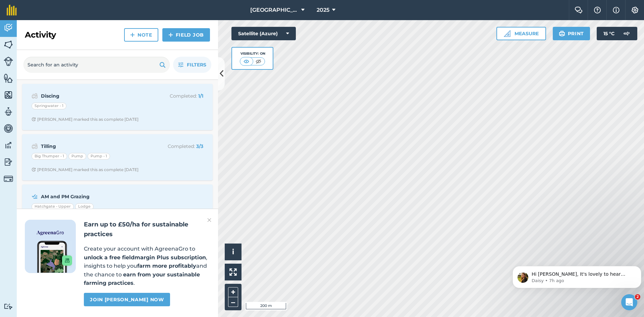  I want to click on strong: 1 / 1, so click(200, 96).